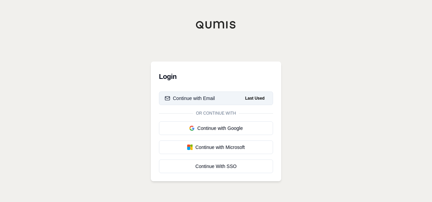  What do you see at coordinates (216, 147) in the screenshot?
I see `button: Continue with Microsoft` at bounding box center [216, 147].